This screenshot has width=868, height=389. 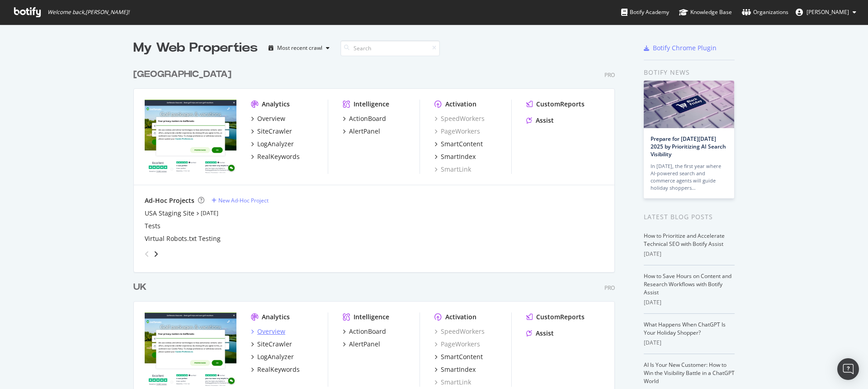 What do you see at coordinates (195, 48) in the screenshot?
I see `div: My Web Properties` at bounding box center [195, 48].